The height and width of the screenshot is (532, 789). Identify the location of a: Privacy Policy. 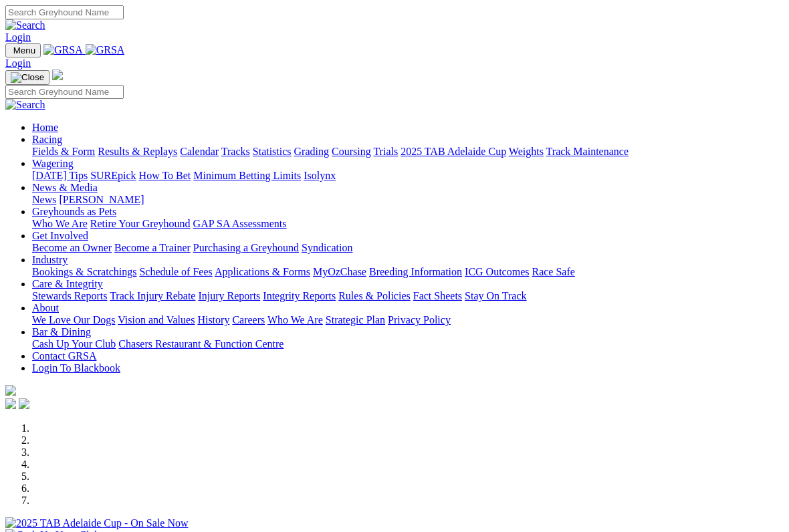
(419, 319).